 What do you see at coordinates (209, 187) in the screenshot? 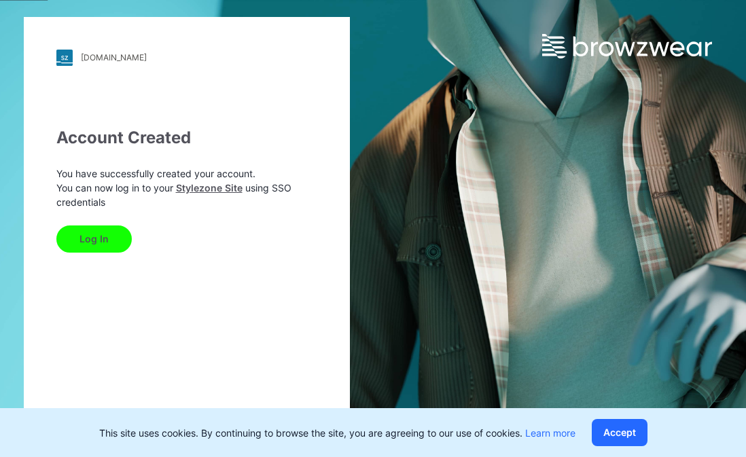
I see `a: Stylezone Site` at bounding box center [209, 187].